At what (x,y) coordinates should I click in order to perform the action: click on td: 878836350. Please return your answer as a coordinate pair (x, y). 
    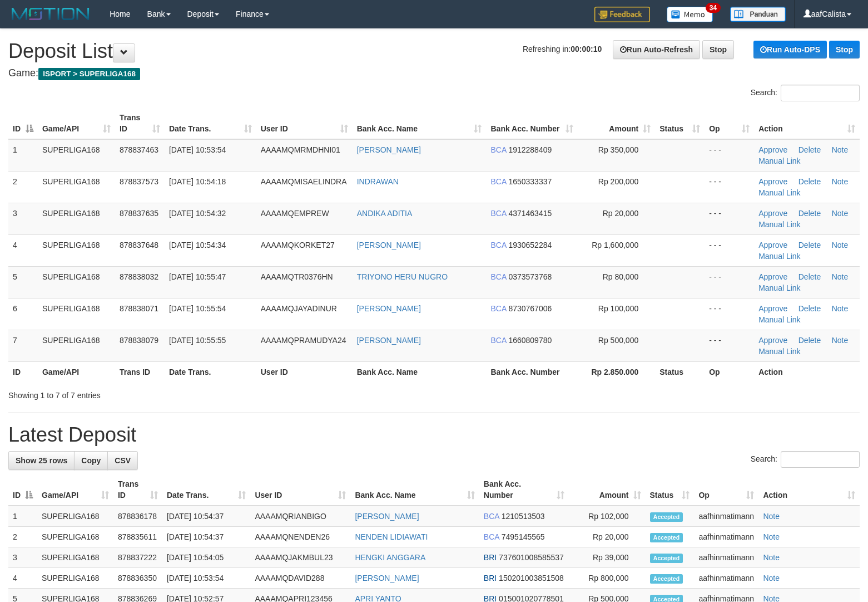
    Looking at the image, I should click on (138, 578).